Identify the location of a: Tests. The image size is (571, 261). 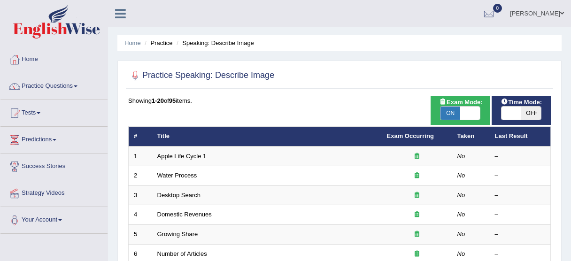
(54, 112).